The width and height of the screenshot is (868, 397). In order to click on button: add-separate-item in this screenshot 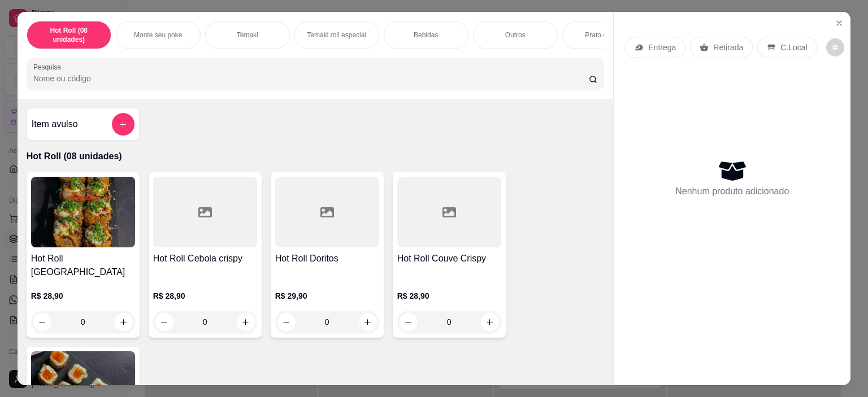, I will do `click(123, 124)`.